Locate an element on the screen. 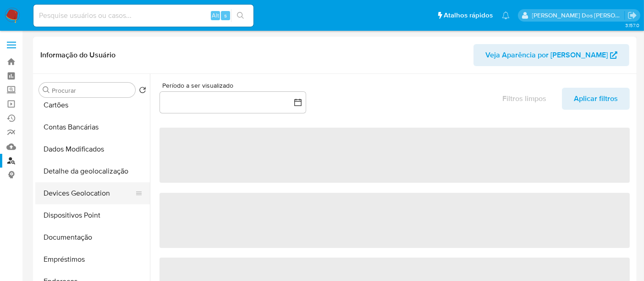  p: renato.lopes@mercadopago.com.br is located at coordinates (578, 15).